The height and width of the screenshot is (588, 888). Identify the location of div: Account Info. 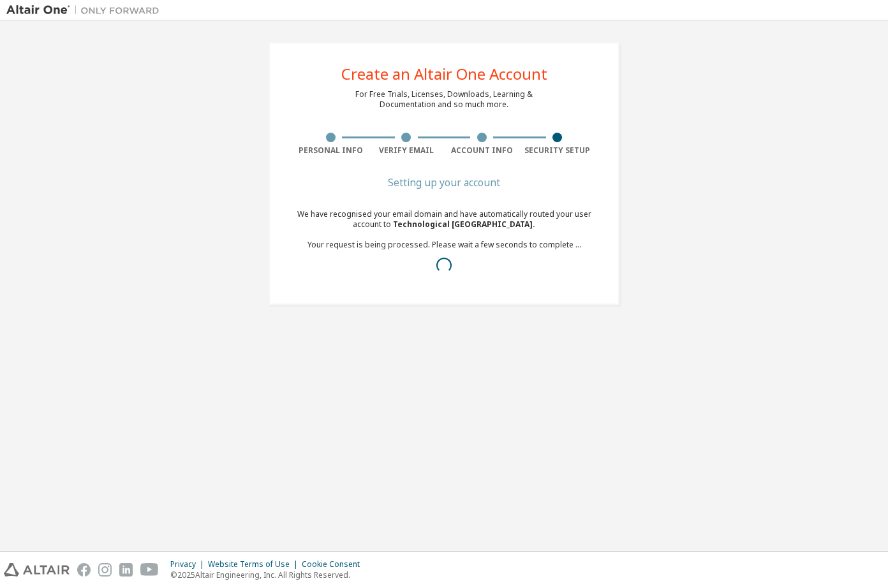
(482, 150).